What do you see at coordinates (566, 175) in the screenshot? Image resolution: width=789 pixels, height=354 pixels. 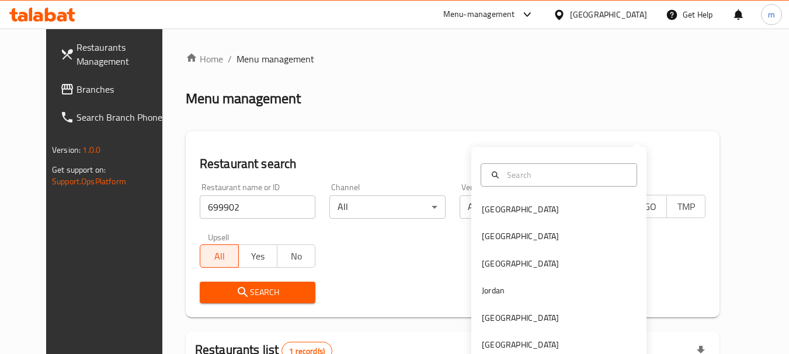 I see `input: Search` at bounding box center [566, 175].